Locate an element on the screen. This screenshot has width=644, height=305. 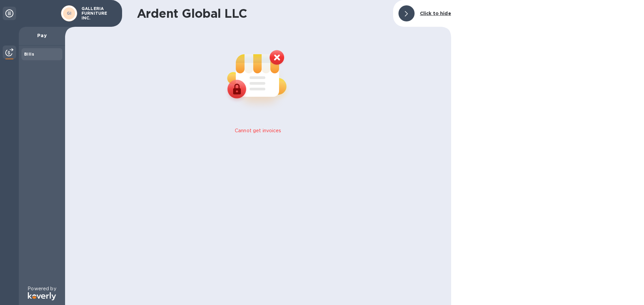
img: Logo is located at coordinates (42, 296).